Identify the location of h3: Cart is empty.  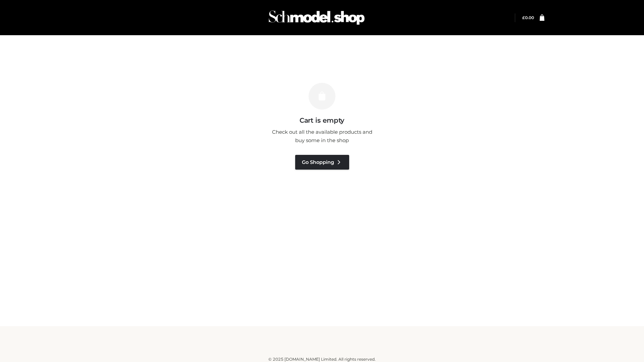
(322, 120).